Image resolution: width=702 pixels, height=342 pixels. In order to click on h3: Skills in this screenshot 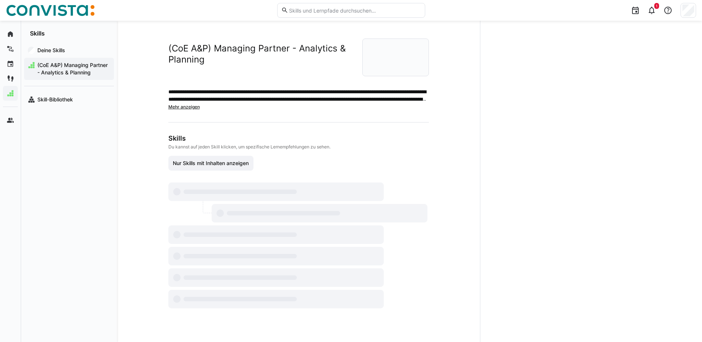, I will do `click(298, 138)`.